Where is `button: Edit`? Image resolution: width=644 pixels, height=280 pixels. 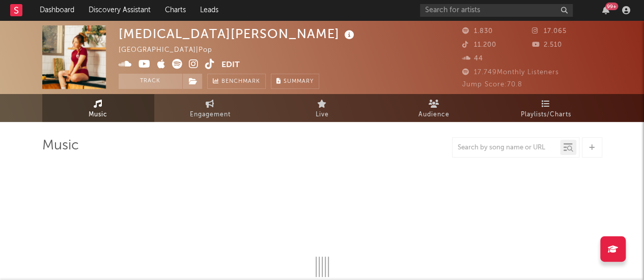
button: Edit is located at coordinates (230, 65).